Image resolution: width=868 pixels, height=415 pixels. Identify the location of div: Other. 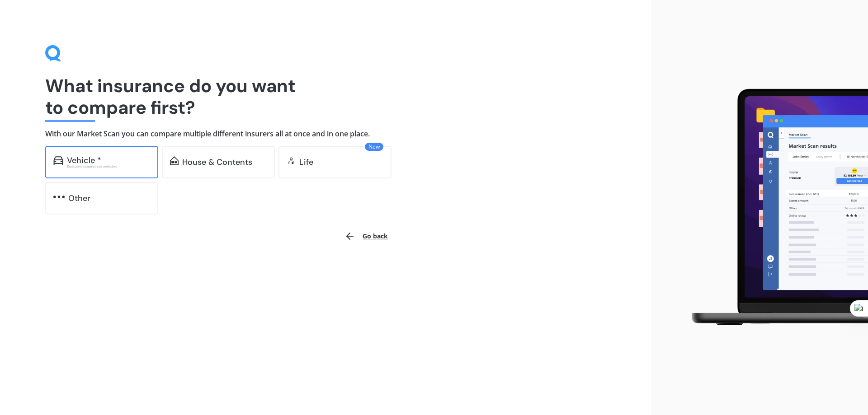
(79, 198).